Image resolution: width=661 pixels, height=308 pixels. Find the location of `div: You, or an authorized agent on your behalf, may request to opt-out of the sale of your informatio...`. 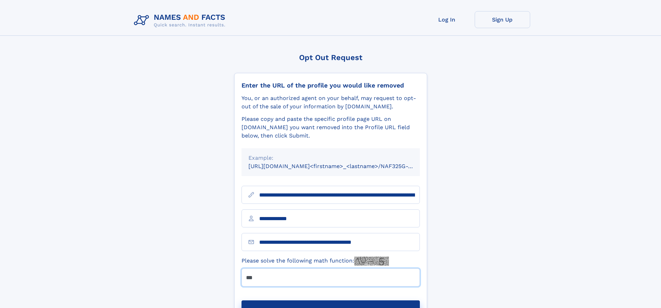

div: You, or an authorized agent on your behalf, may request to opt-out of the sale of your informatio... is located at coordinates (330, 102).